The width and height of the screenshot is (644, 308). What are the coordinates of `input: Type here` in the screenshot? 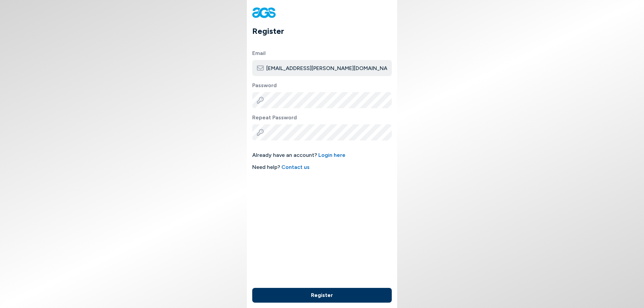 It's located at (322, 68).